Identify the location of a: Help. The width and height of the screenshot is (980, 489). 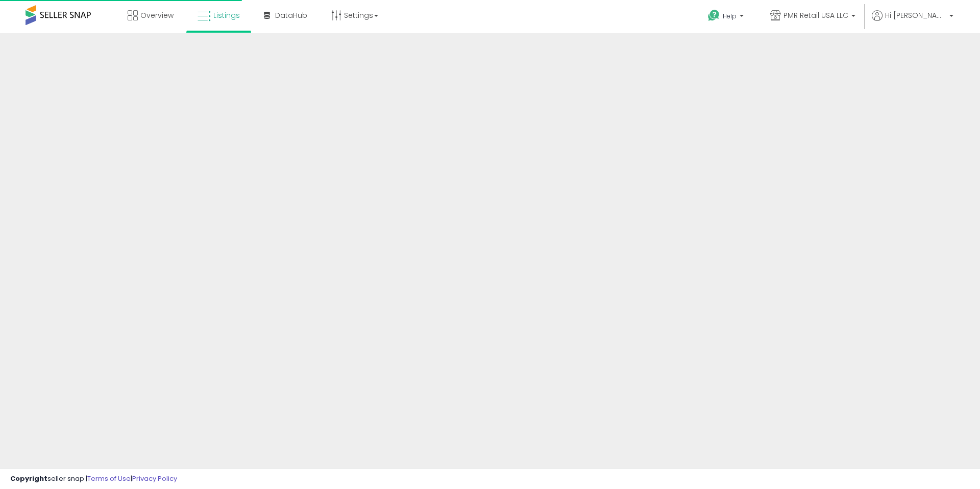
(727, 17).